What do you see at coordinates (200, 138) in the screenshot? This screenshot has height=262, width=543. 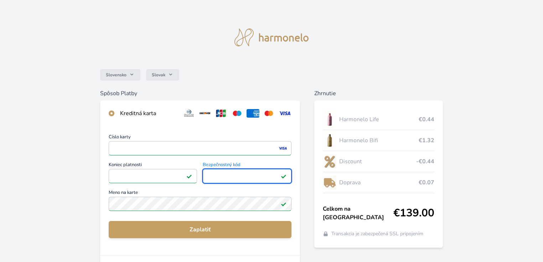 I see `span: Číslo karty` at bounding box center [200, 138].